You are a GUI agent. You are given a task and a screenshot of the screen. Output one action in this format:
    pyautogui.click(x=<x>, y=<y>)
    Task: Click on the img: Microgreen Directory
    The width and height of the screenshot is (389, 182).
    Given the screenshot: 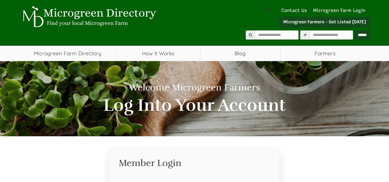 What is the action you would take?
    pyautogui.click(x=89, y=17)
    